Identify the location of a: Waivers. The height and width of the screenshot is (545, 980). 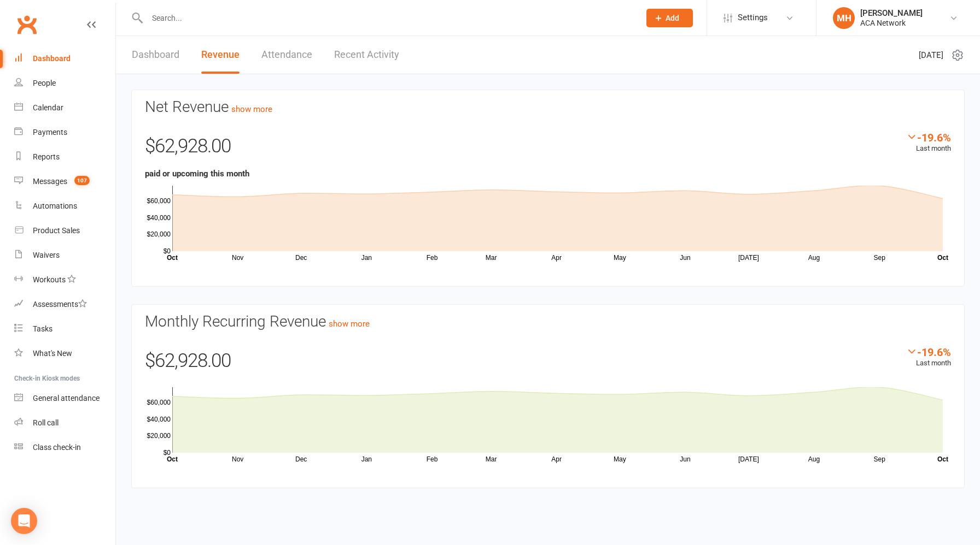
(64, 255).